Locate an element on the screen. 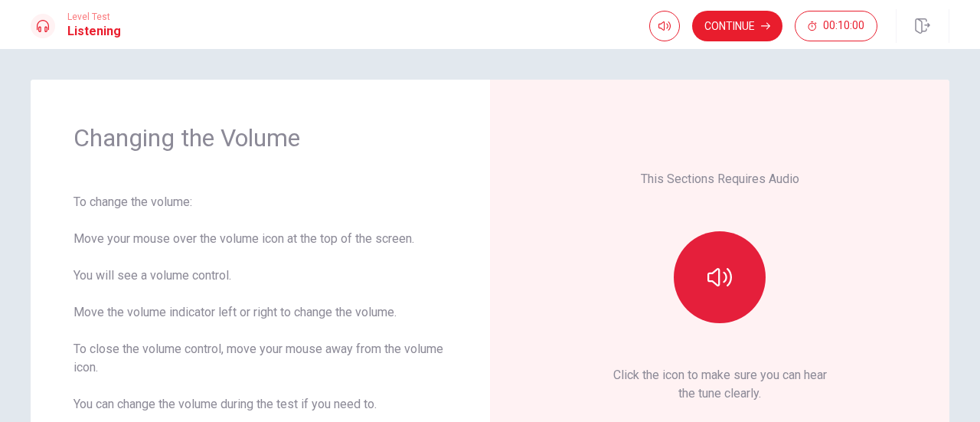 The width and height of the screenshot is (980, 422). p: This Sections Requires Audio is located at coordinates (720, 179).